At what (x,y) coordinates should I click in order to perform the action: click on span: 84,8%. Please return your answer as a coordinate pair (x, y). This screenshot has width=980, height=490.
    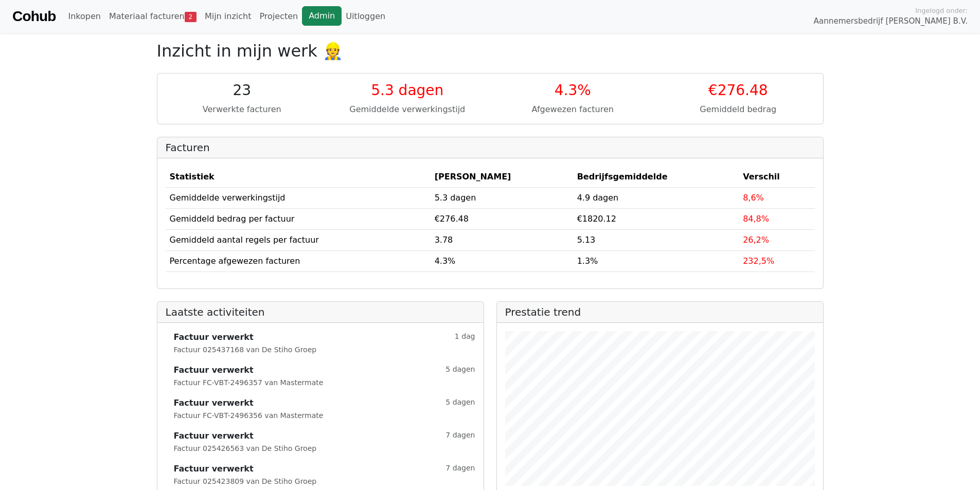
    Looking at the image, I should click on (756, 218).